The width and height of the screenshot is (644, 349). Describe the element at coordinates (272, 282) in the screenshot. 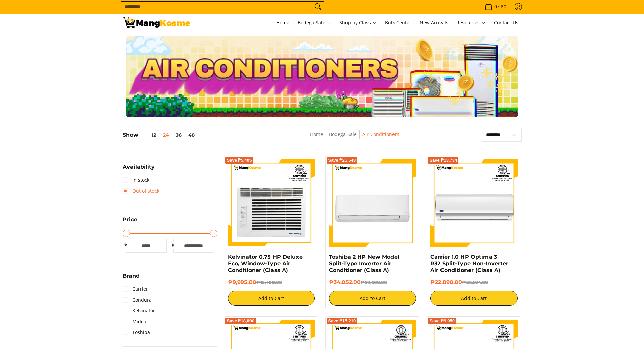

I see `h6: ₱9,995.00` at that location.